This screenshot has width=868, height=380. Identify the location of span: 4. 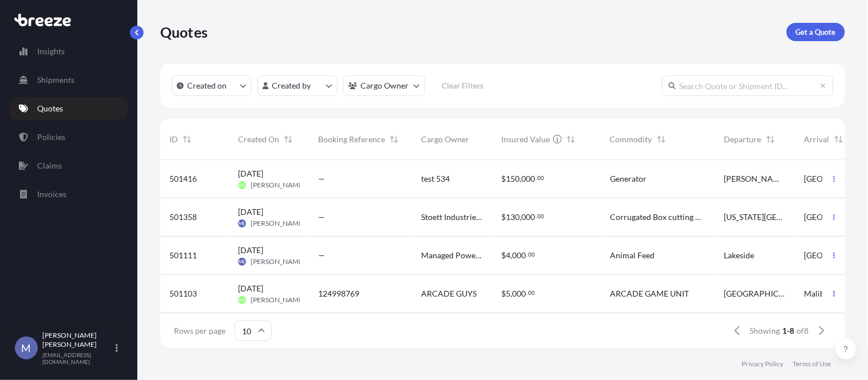
(508, 255).